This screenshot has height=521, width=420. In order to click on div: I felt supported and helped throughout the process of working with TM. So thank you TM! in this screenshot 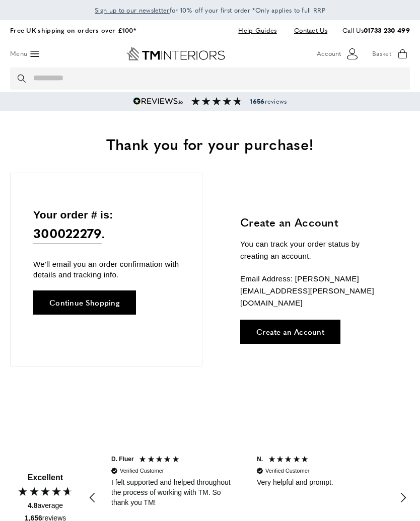, I will do `click(175, 492)`.